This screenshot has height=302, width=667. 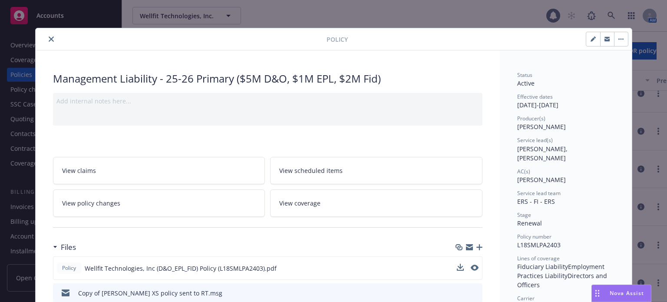 I want to click on button: Nova Assist, so click(x=622, y=293).